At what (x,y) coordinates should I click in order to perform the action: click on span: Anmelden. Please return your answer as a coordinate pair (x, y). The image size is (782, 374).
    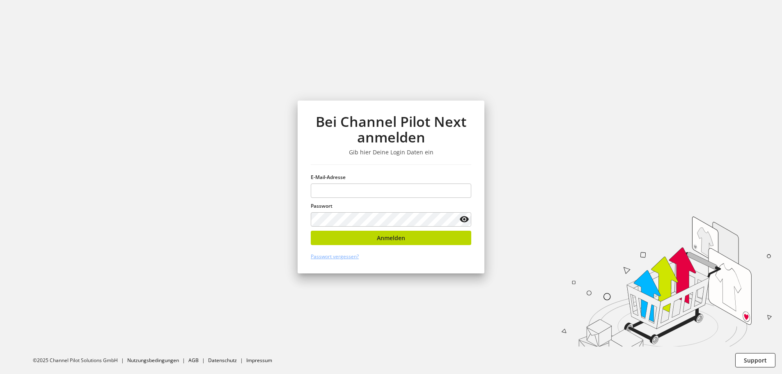
    Looking at the image, I should click on (391, 238).